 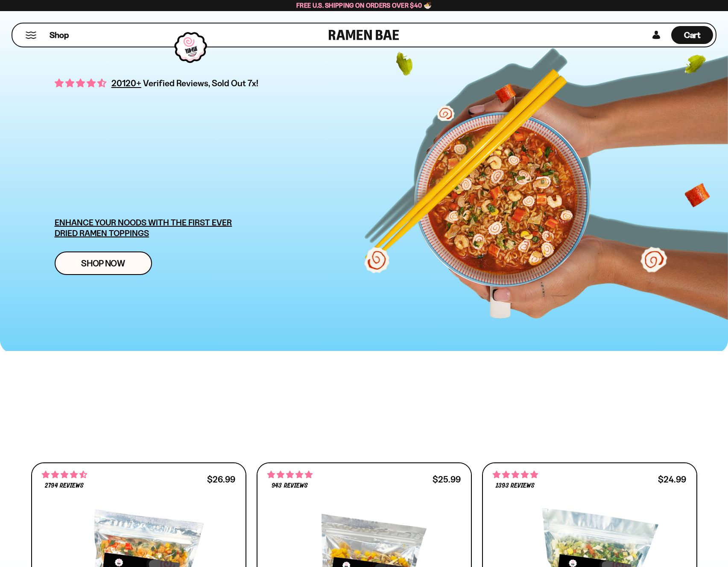 What do you see at coordinates (127, 83) in the screenshot?
I see `span: 20120+` at bounding box center [127, 83].